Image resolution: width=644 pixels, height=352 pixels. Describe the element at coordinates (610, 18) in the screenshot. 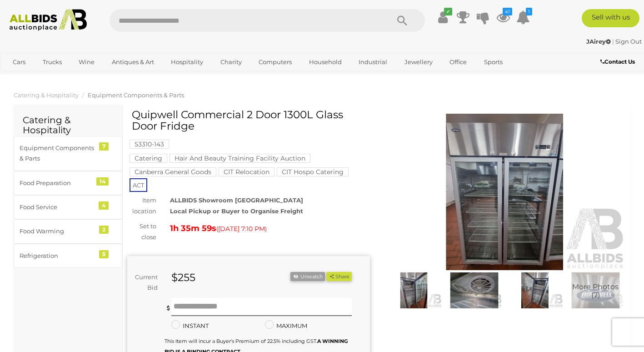

I see `a: Sell with us` at that location.